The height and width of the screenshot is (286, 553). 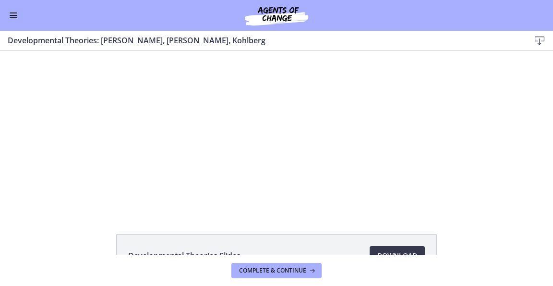 I want to click on a: Download, so click(x=397, y=255).